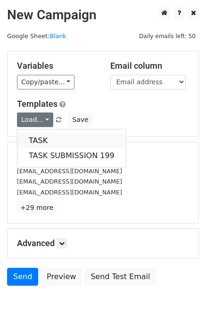 The image size is (206, 321). Describe the element at coordinates (46, 82) in the screenshot. I see `a: Copy/paste...` at that location.